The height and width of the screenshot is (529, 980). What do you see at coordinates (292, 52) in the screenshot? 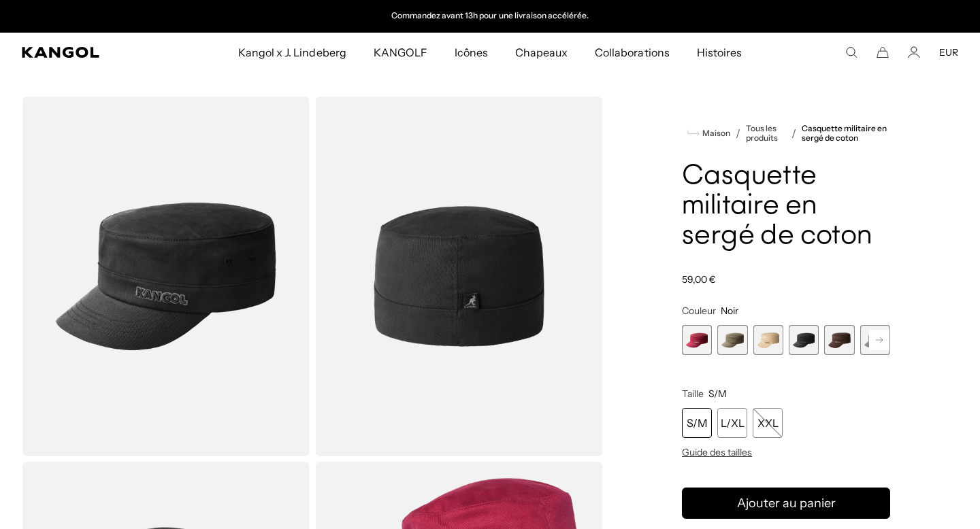
I see `font: Kangol x J. Lindeberg` at bounding box center [292, 52].